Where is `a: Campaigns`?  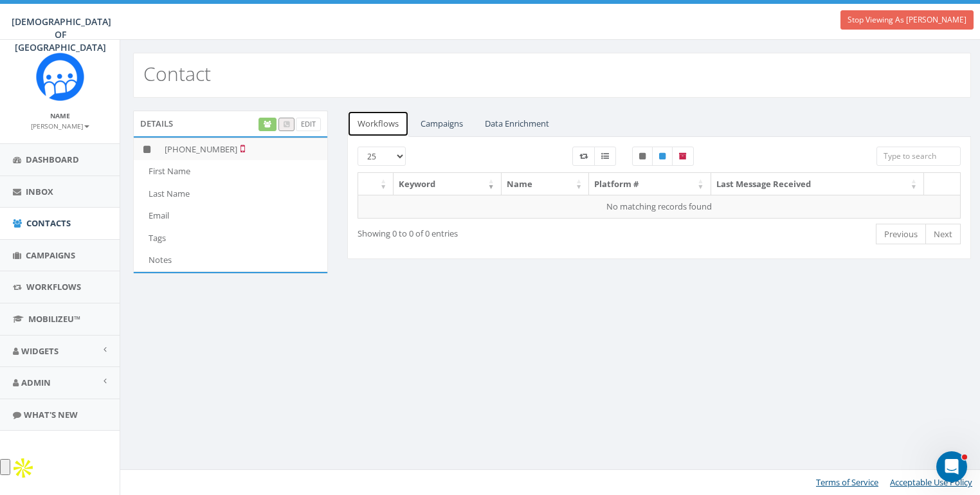 a: Campaigns is located at coordinates (441, 123).